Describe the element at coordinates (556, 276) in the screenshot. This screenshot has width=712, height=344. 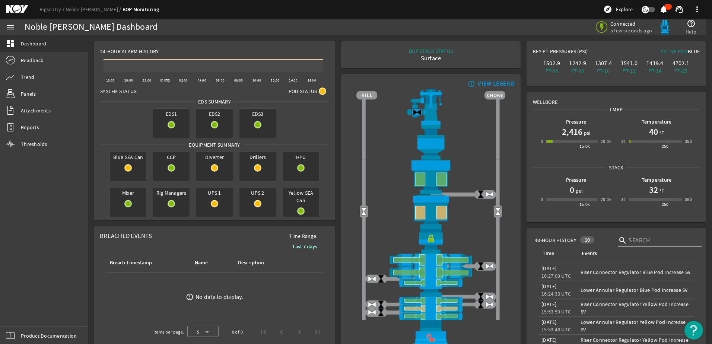
I see `legacy-datetime-component: 16:27:08 UTC` at that location.